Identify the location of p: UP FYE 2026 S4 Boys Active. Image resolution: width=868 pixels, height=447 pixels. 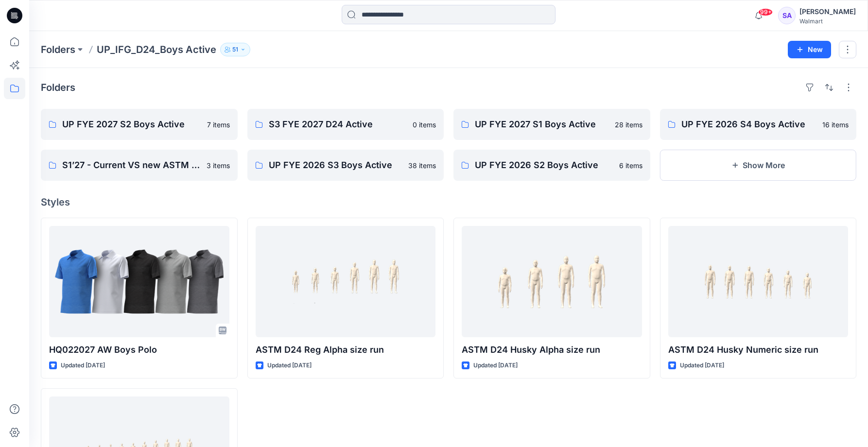
(749, 124).